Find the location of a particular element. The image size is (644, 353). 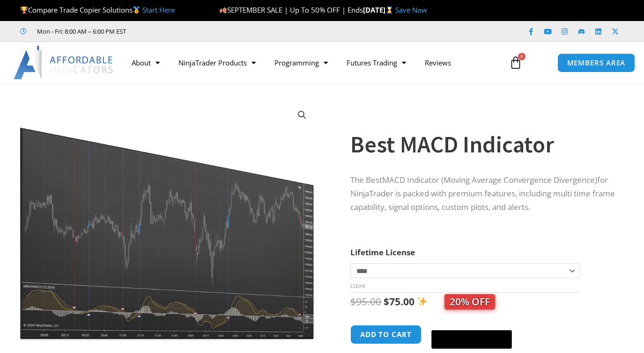

h1: Best MACD Indicator is located at coordinates (485, 145).